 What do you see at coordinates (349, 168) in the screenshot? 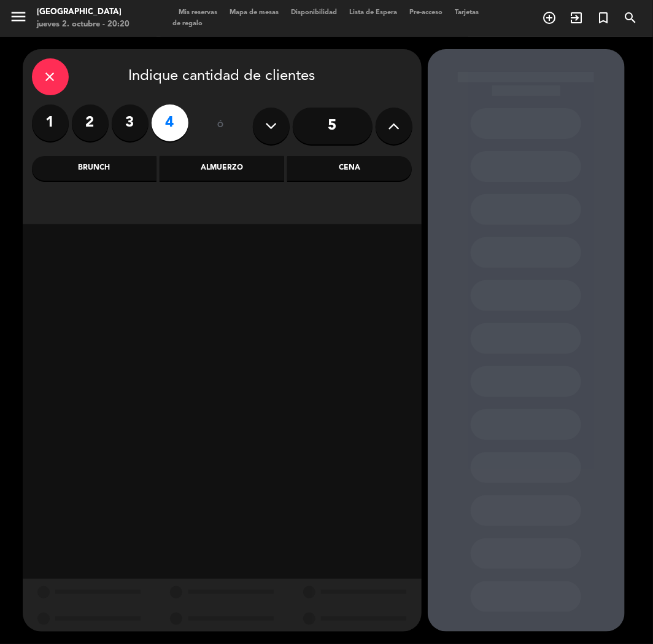
I see `div: Cena` at bounding box center [349, 168].